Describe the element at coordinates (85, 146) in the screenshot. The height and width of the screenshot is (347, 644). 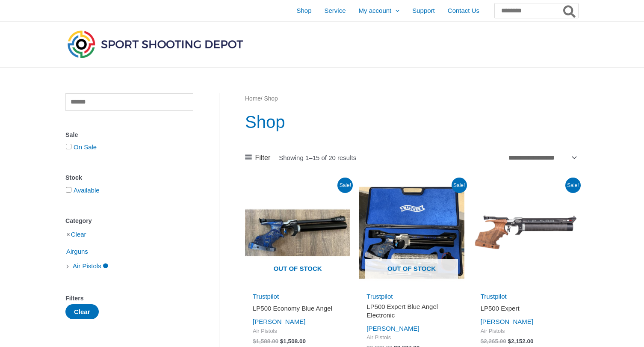
I see `a: On Sale` at that location.